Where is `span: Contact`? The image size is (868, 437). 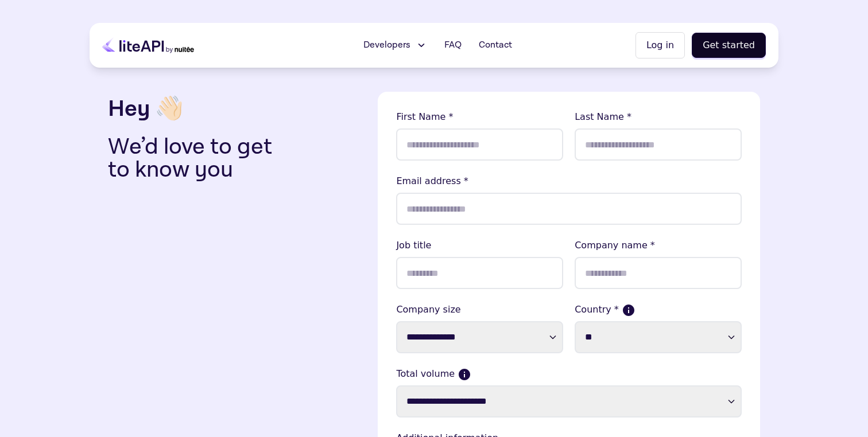
span: Contact is located at coordinates (496, 45).